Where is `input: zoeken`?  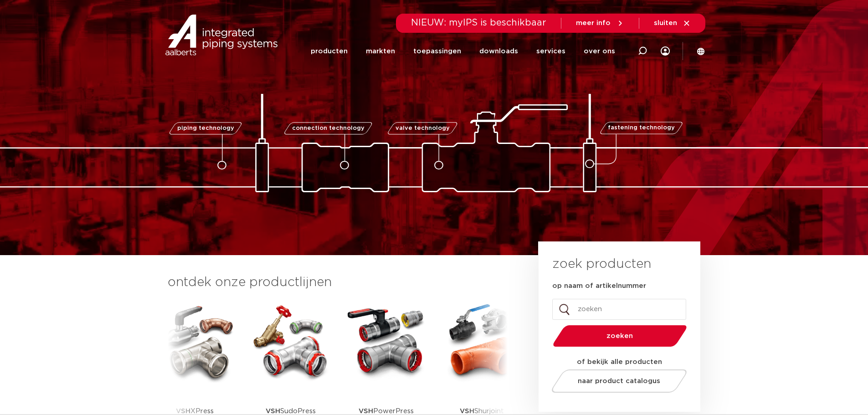 input: zoeken is located at coordinates (619, 309).